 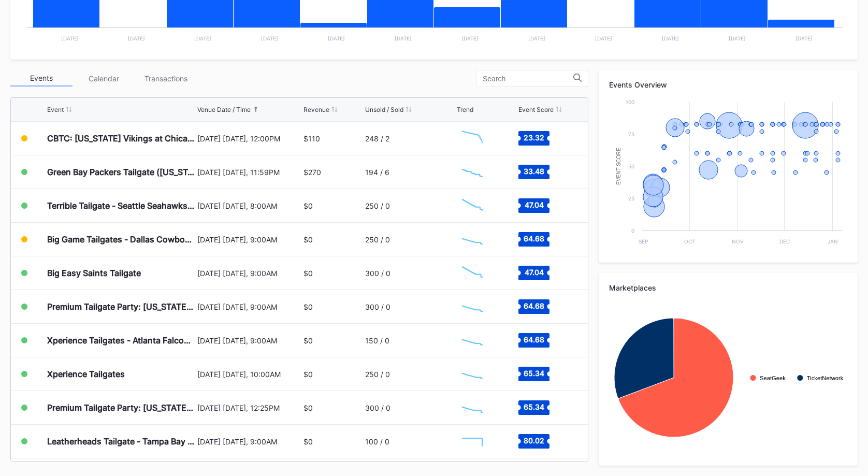 What do you see at coordinates (631, 199) in the screenshot?
I see `text: 25` at bounding box center [631, 199].